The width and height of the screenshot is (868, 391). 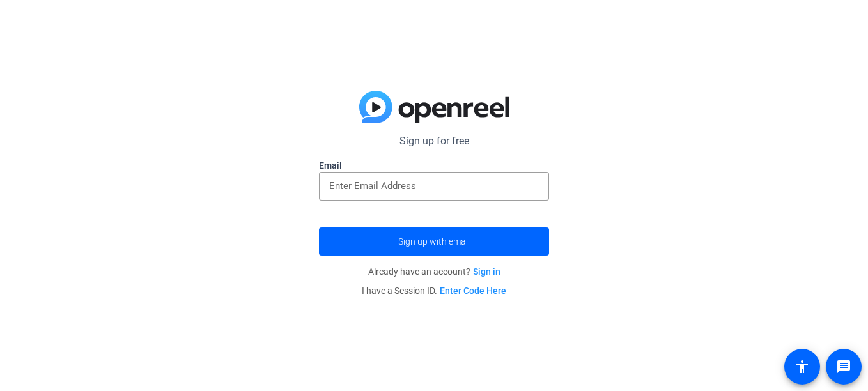 What do you see at coordinates (434, 186) in the screenshot?
I see `input: Enter Email Address` at bounding box center [434, 186].